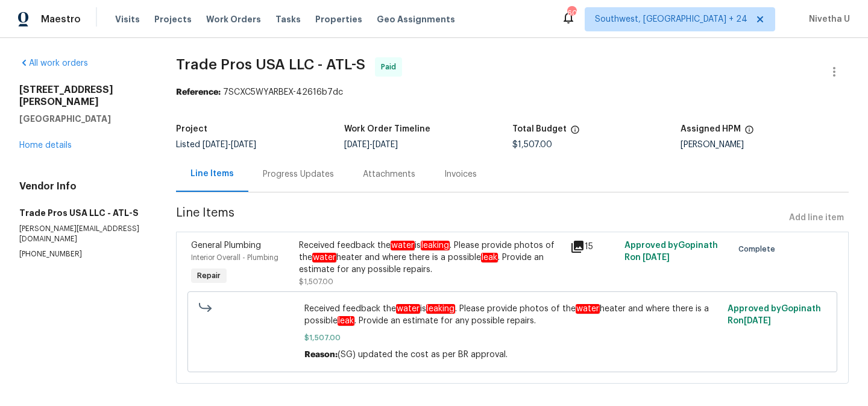 Image resolution: width=868 pixels, height=406 pixels. Describe the element at coordinates (461, 174) in the screenshot. I see `div: Invoices` at that location.